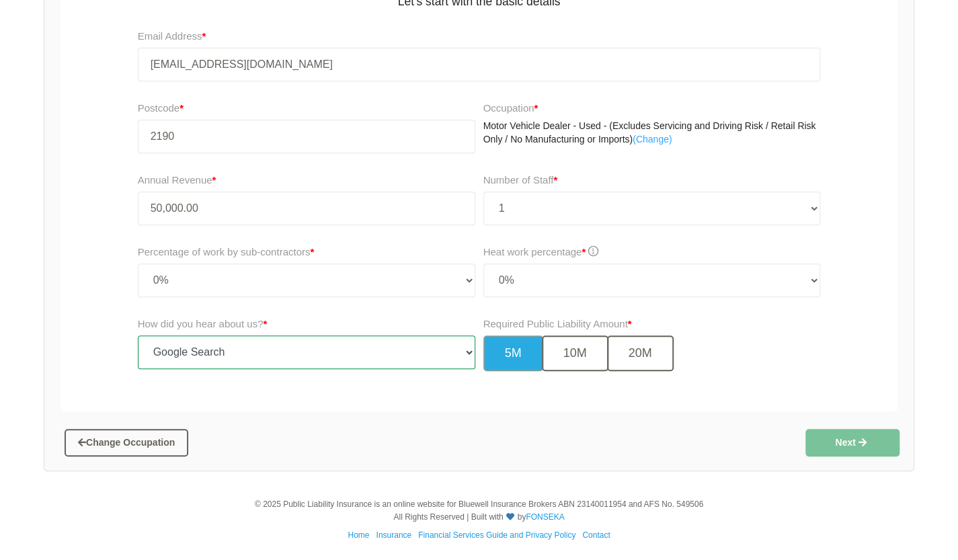 The width and height of the screenshot is (958, 560). Describe the element at coordinates (172, 37) in the screenshot. I see `label: Email Address` at that location.